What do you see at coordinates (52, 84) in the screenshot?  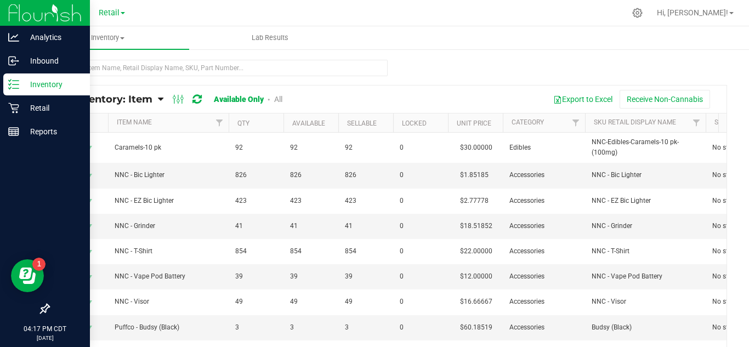 I see `p: Inventory` at bounding box center [52, 84].